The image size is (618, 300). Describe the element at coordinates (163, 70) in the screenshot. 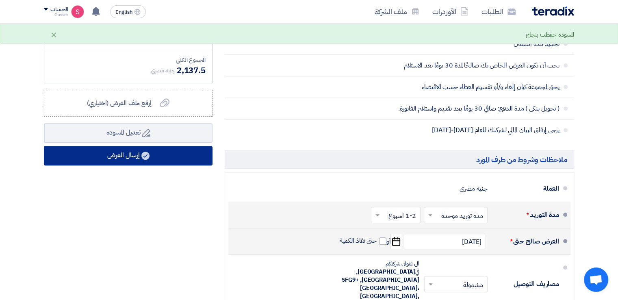

I see `span: جنيه مصري` at that location.